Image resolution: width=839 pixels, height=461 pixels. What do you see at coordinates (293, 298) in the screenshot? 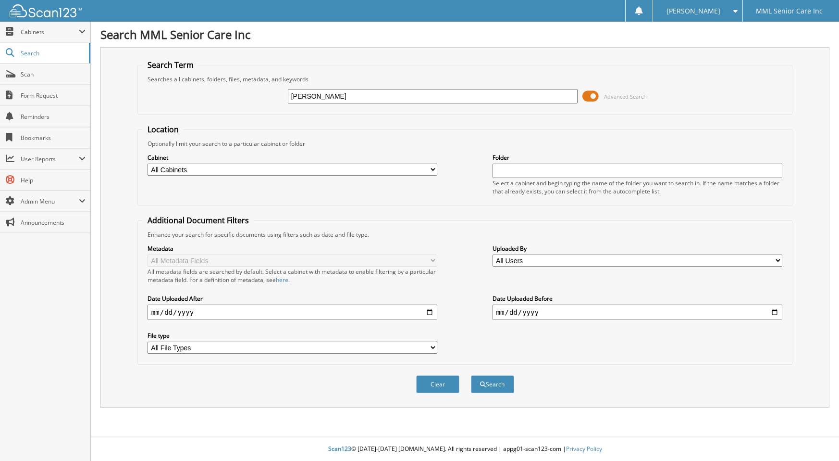
I see `label: Date Uploaded After` at bounding box center [293, 298].